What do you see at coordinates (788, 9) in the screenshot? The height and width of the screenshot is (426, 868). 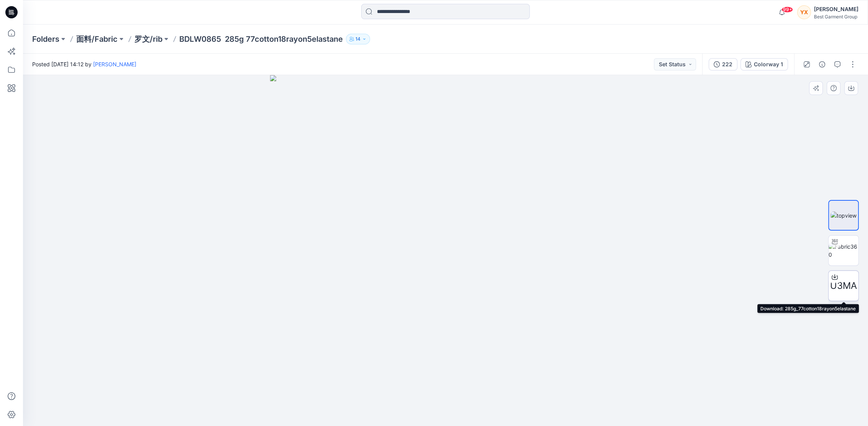 I see `span: 99+` at bounding box center [788, 9].